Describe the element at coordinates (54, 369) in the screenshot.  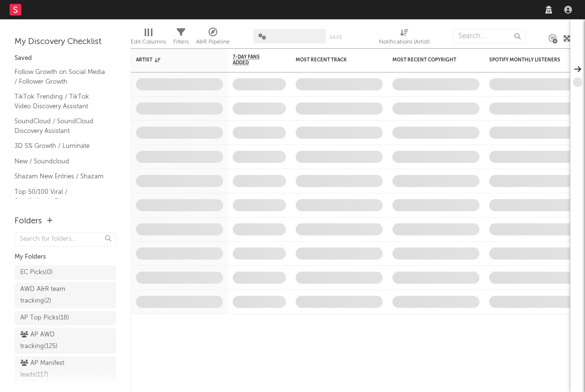
I see `div: AP Manifest leads ( 117 )` at that location.